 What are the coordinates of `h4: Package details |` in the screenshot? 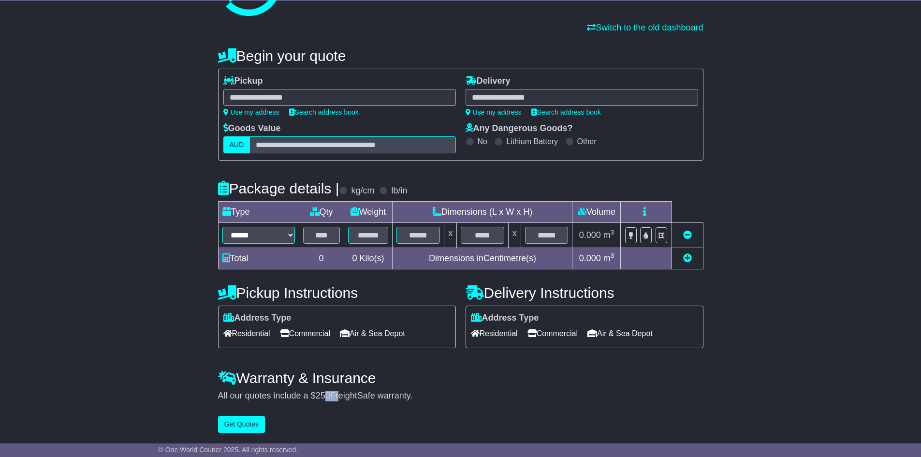 It's located at (278, 188).